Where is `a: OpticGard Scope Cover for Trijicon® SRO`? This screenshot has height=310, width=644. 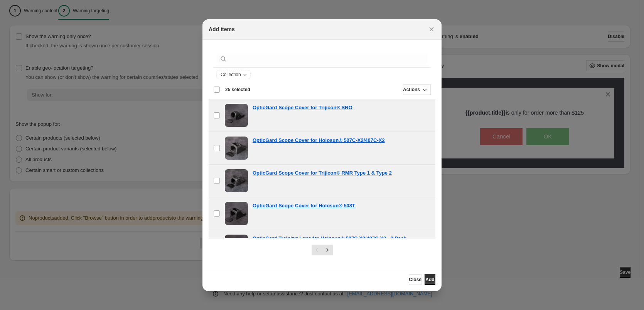 a: OpticGard Scope Cover for Trijicon® SRO is located at coordinates (302, 108).